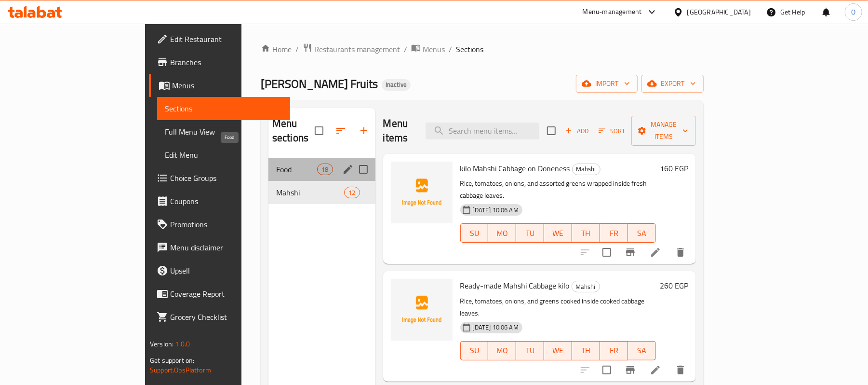 Image resolution: width=868 pixels, height=385 pixels. I want to click on a: Choice Groups, so click(219, 178).